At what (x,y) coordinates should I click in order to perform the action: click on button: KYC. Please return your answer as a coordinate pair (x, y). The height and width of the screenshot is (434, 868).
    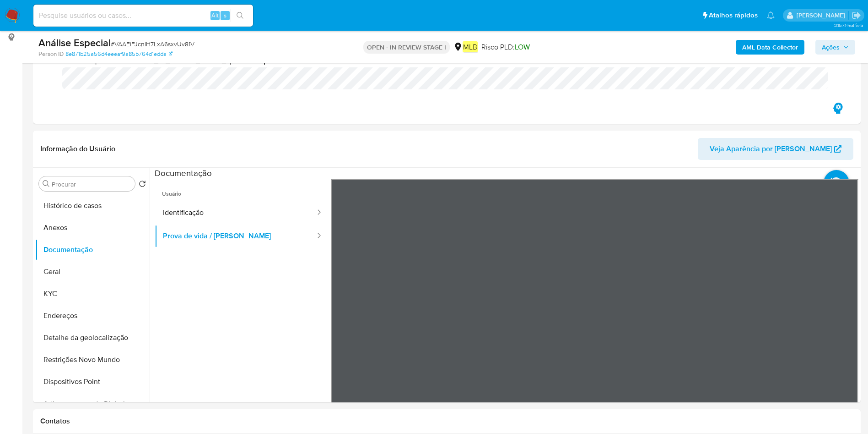
    Looking at the image, I should click on (92, 294).